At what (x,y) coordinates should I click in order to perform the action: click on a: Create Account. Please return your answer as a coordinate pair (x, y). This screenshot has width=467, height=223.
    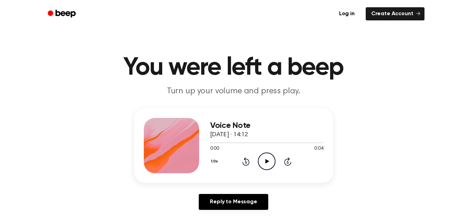
    Looking at the image, I should click on (395, 14).